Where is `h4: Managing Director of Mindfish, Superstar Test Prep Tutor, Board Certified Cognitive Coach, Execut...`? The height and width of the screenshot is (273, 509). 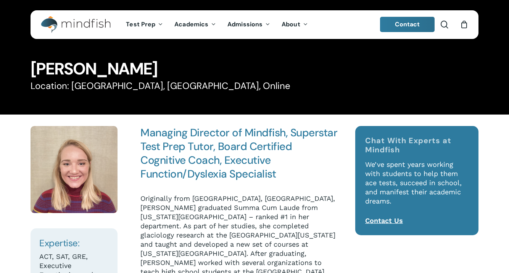
h4: Managing Director of Mindfish, Superstar Test Prep Tutor, Board Certified Cognitive Coach, Execut... is located at coordinates (239, 153).